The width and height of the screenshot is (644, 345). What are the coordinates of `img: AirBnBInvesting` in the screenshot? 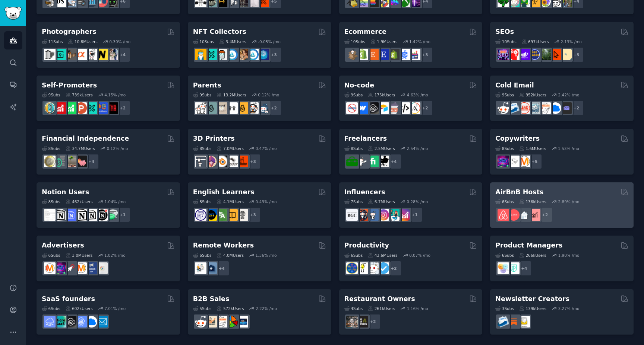 It's located at (534, 215).